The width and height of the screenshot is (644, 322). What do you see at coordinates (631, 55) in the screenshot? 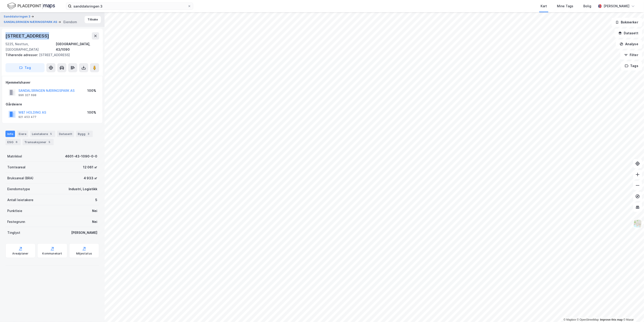
I see `button: Filter` at bounding box center [631, 55].